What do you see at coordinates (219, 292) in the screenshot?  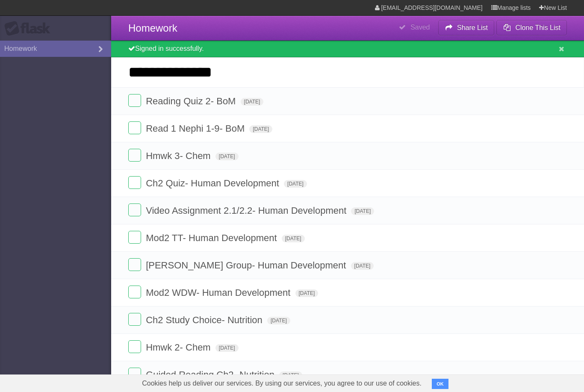 I see `span: Mod2 WDW- Human Development` at bounding box center [219, 292].